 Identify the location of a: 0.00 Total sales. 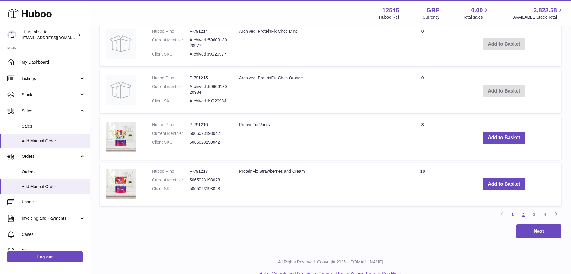
(476, 13).